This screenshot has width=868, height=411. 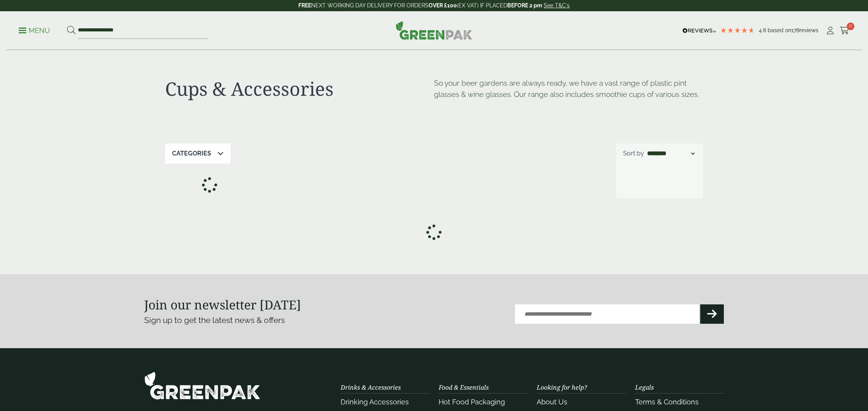 What do you see at coordinates (443, 6) in the screenshot?
I see `strong: OVER £100` at bounding box center [443, 6].